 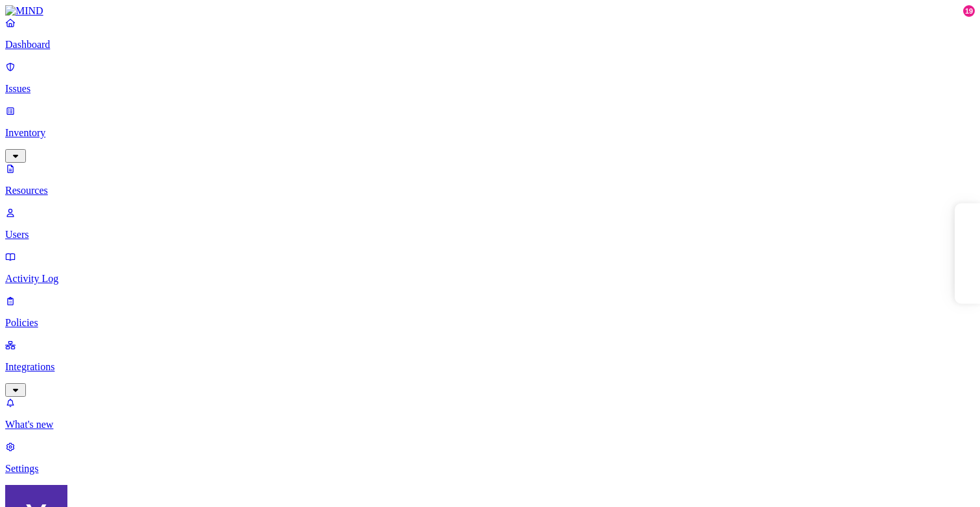 What do you see at coordinates (490, 469) in the screenshot?
I see `p: Settings` at bounding box center [490, 469].